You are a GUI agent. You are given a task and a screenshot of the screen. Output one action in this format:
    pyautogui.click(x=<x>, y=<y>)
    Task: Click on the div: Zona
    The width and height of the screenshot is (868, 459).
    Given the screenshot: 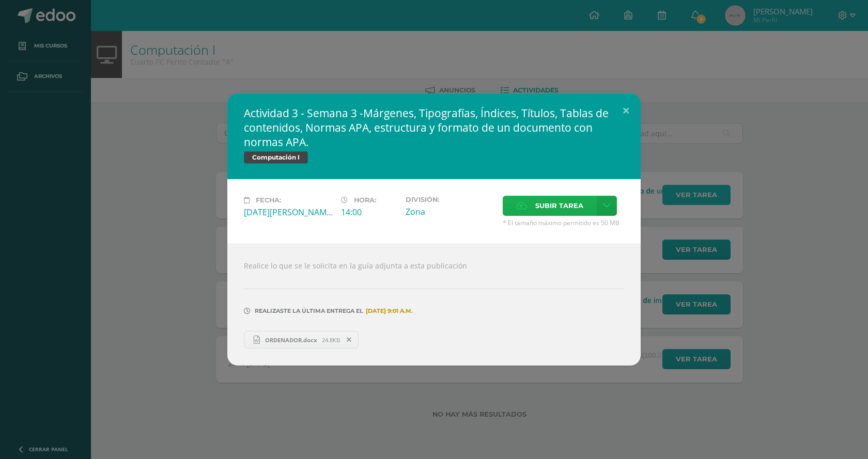 What is the action you would take?
    pyautogui.click(x=450, y=212)
    